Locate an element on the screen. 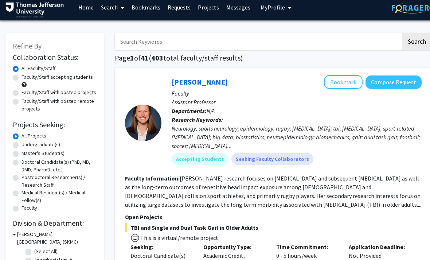 Image resolution: width=430 pixels, height=260 pixels. label: Medical Resident(s) / Medical Fellow(s) is located at coordinates (59, 196).